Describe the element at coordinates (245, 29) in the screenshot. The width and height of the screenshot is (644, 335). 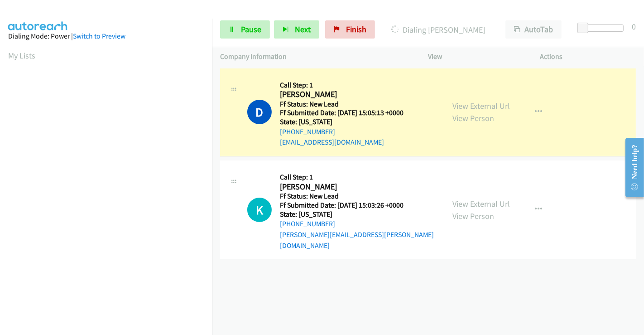
I see `a: Pause` at that location.